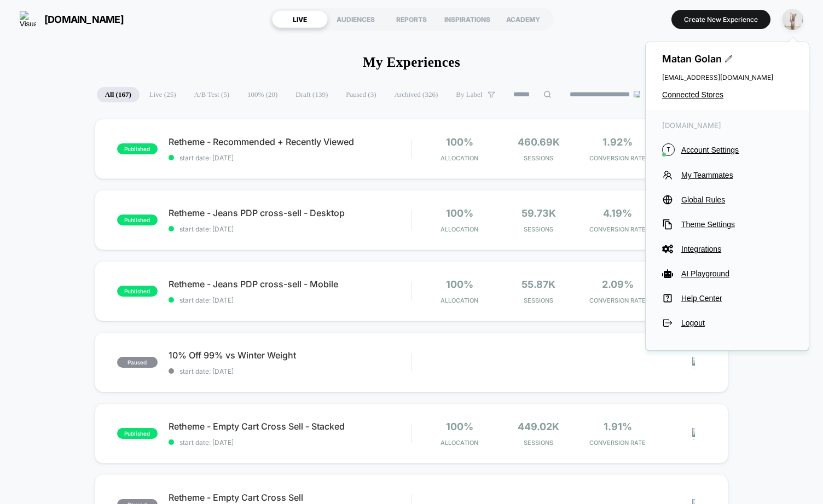 The width and height of the screenshot is (823, 504). Describe the element at coordinates (356, 19) in the screenshot. I see `div: AUDIENCES` at that location.